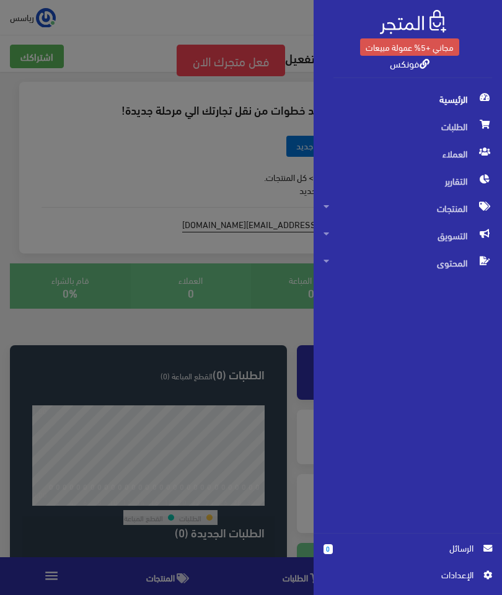  What do you see at coordinates (408, 181) in the screenshot?
I see `a: التقارير` at bounding box center [408, 181].